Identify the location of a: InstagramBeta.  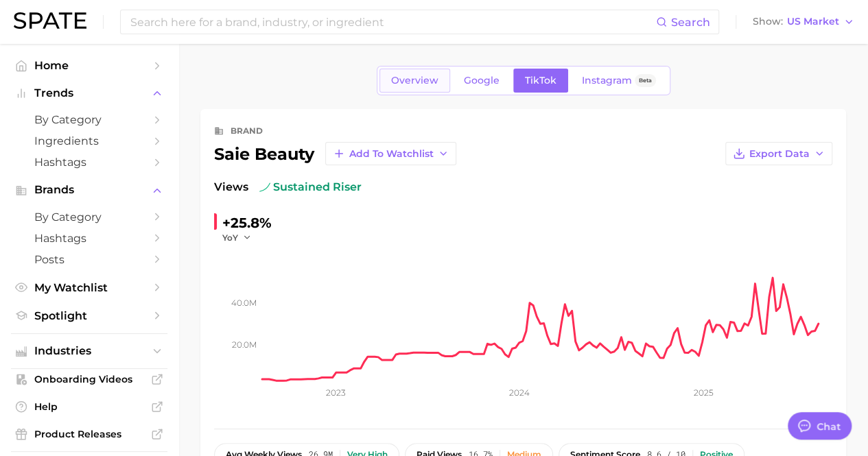
(619, 81).